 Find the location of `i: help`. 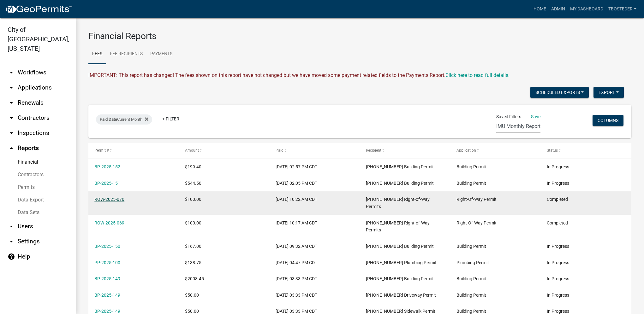

i: help is located at coordinates (12, 257).